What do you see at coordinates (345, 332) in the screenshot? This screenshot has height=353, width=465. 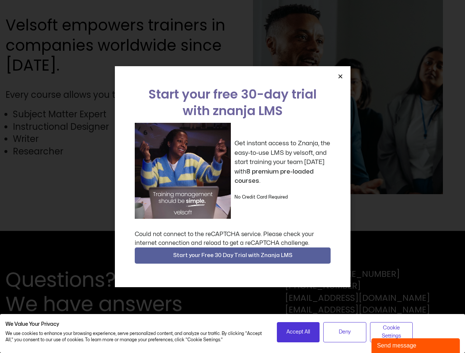 I see `span: Deny` at bounding box center [345, 332].